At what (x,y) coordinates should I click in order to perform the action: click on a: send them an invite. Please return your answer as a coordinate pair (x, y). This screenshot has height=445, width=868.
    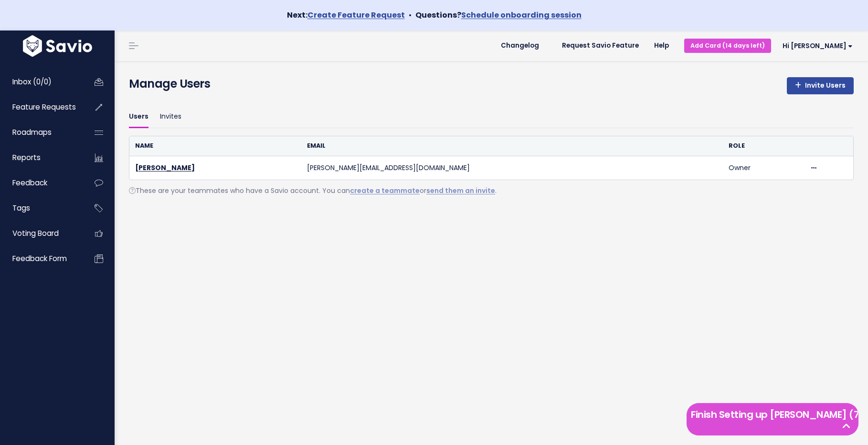
    Looking at the image, I should click on (461, 190).